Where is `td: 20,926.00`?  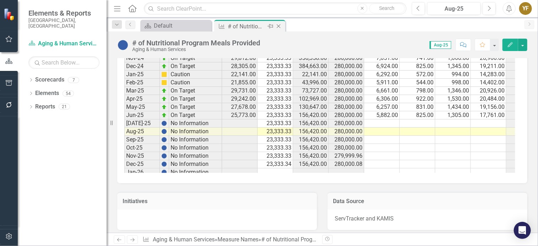
td: 20,926.00 is located at coordinates (488, 91).